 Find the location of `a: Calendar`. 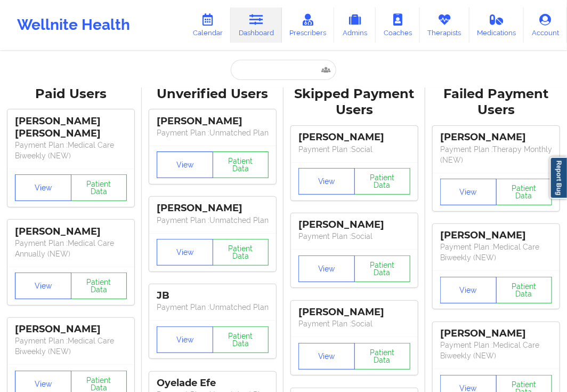

a: Calendar is located at coordinates (208, 25).